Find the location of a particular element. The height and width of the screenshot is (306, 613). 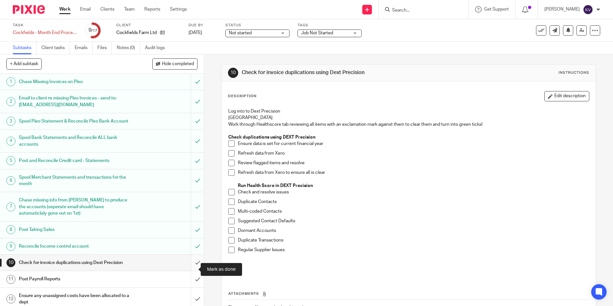

a: Emails is located at coordinates (84, 48).